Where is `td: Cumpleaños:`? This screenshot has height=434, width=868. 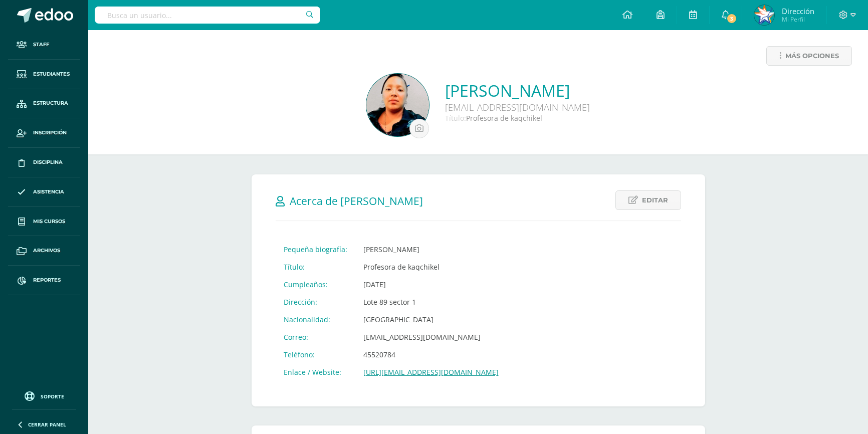
td: Cumpleaños: is located at coordinates (315, 284).